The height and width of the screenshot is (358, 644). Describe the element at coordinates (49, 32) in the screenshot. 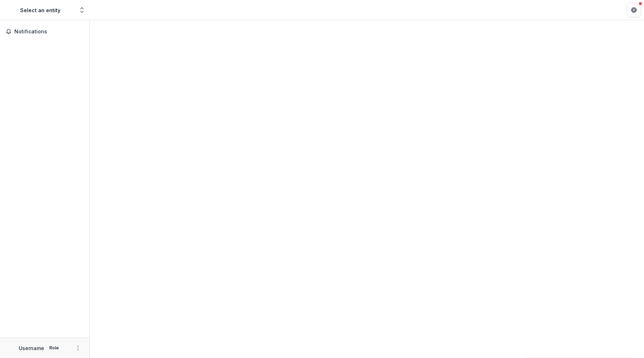

I see `span: Notifications` at that location.